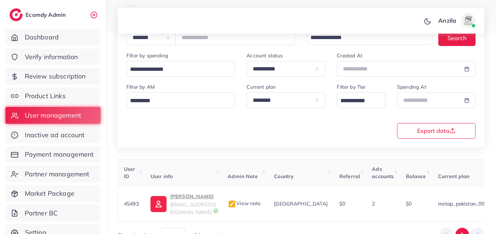 The image size is (496, 234). Describe the element at coordinates (216, 211) in the screenshot. I see `img: 9CAL8B2pu8EFxCJHYAAAAldEVYdGRhdGU6Y3JlYXRlADIwMjItMTItMDlUMDQ6NTg6MzkrMDA6MDBXSlgLAAAAJXRFWHRkYXR...` at that location.